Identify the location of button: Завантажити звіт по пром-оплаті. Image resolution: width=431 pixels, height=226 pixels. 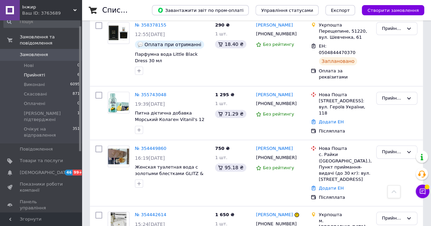
(200, 10).